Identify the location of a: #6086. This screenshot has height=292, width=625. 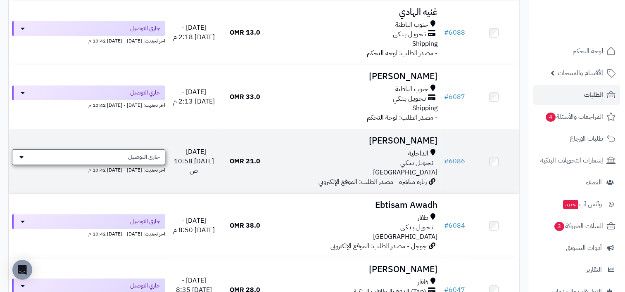
(454, 161).